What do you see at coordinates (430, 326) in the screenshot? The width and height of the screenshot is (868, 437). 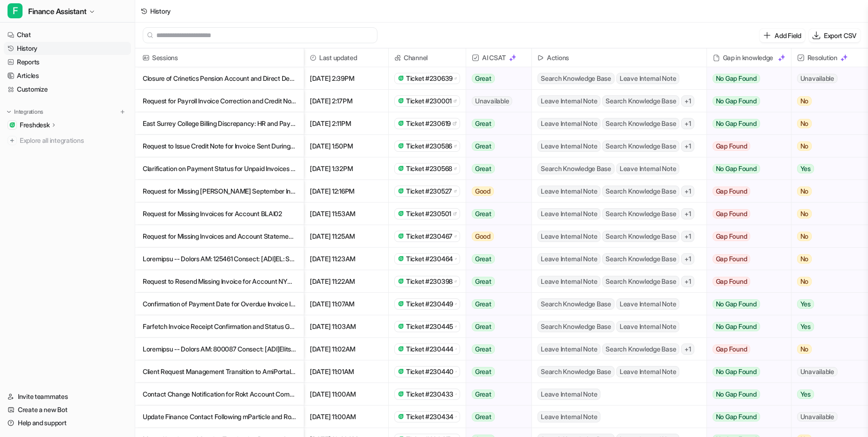 I see `span: Ticket #230445` at bounding box center [430, 326].